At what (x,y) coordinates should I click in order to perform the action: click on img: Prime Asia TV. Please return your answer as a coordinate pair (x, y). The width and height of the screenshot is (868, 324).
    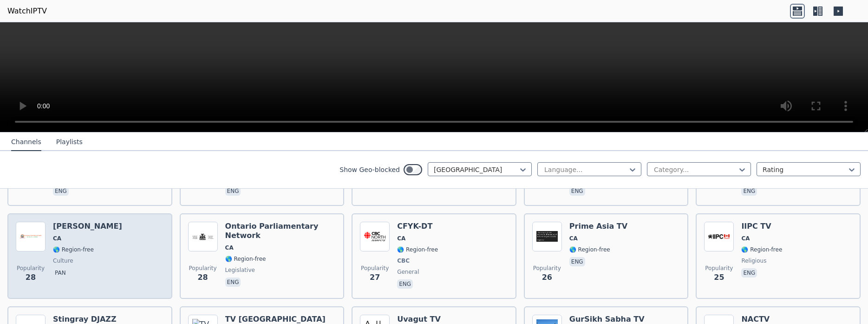
    Looking at the image, I should click on (547, 237).